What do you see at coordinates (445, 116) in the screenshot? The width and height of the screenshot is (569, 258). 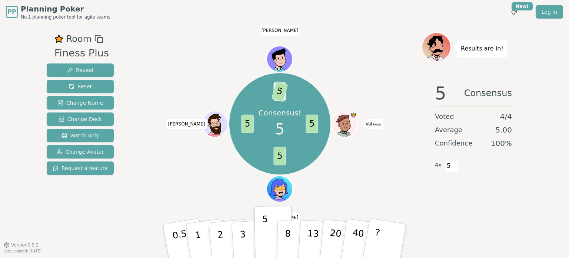 I see `span: Voted` at bounding box center [445, 116].